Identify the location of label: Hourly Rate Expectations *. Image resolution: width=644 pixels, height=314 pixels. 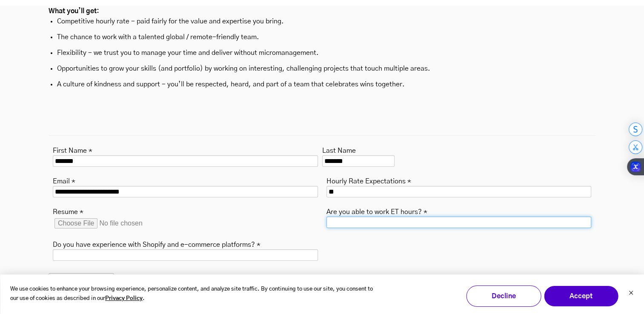
(368, 180).